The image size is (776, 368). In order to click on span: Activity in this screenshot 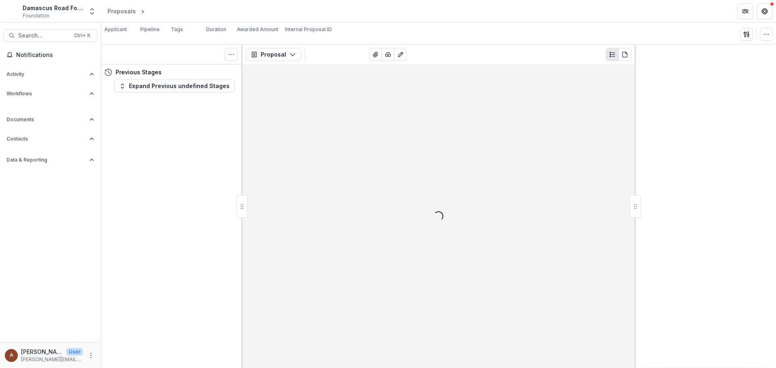, I will do `click(46, 74)`.